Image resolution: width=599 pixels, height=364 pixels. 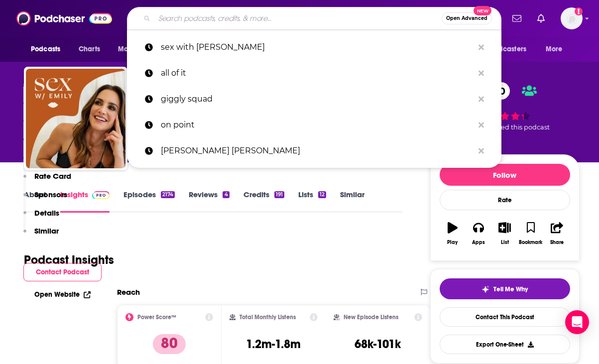 I want to click on span: Charts, so click(x=89, y=49).